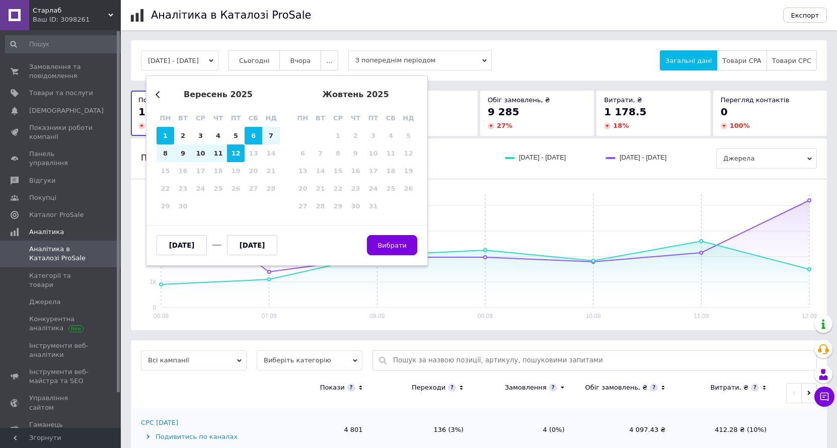  What do you see at coordinates (373, 206) in the screenshot?
I see `div: Not available п’ятниця, 31-е жовтня 2025 р.` at bounding box center [373, 206].